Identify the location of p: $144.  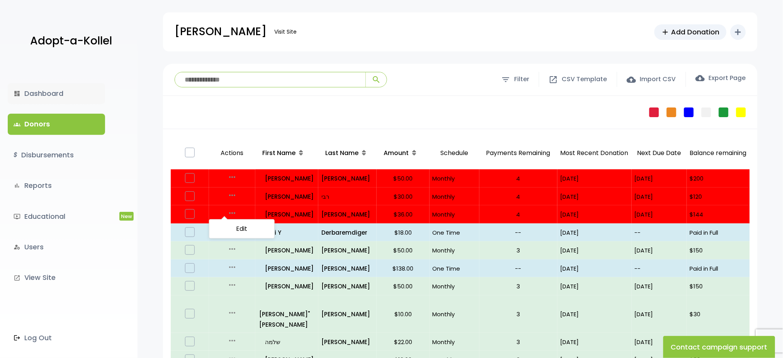
(718, 214).